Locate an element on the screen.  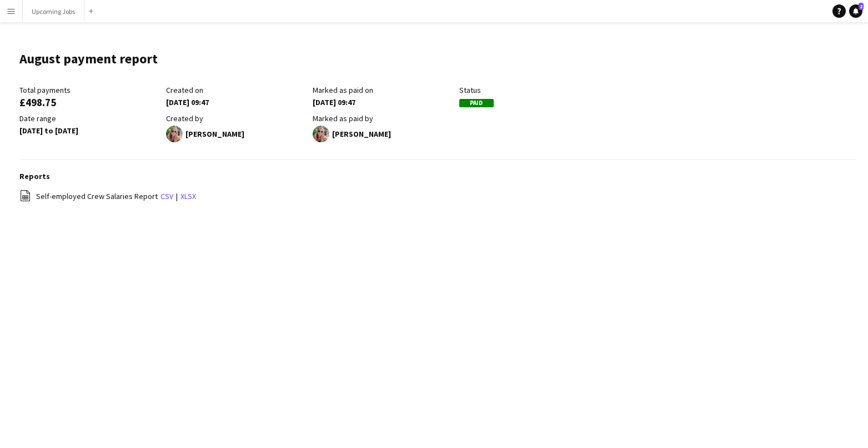
a: csv is located at coordinates (167, 196).